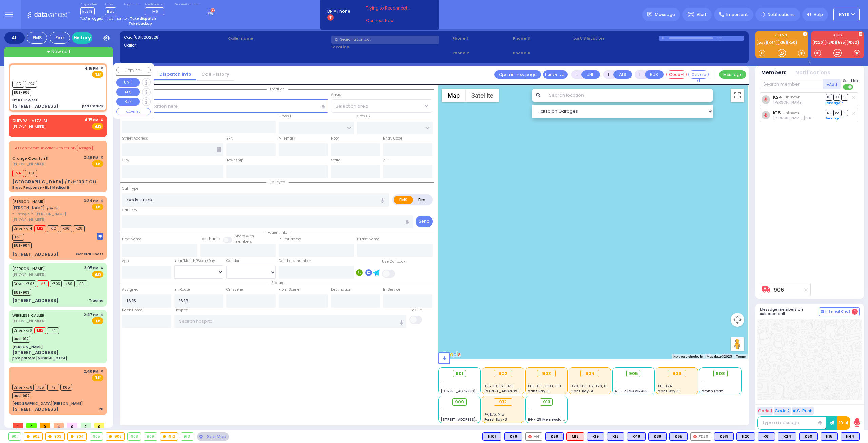 This screenshot has width=868, height=443. Describe the element at coordinates (40, 331) in the screenshot. I see `span: M12` at that location.